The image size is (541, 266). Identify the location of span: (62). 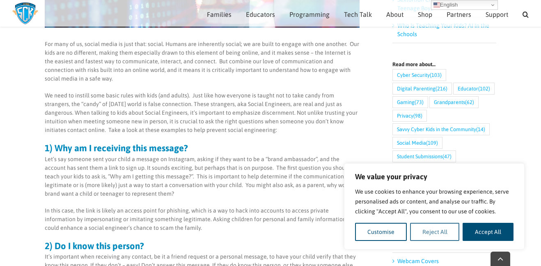
(470, 102).